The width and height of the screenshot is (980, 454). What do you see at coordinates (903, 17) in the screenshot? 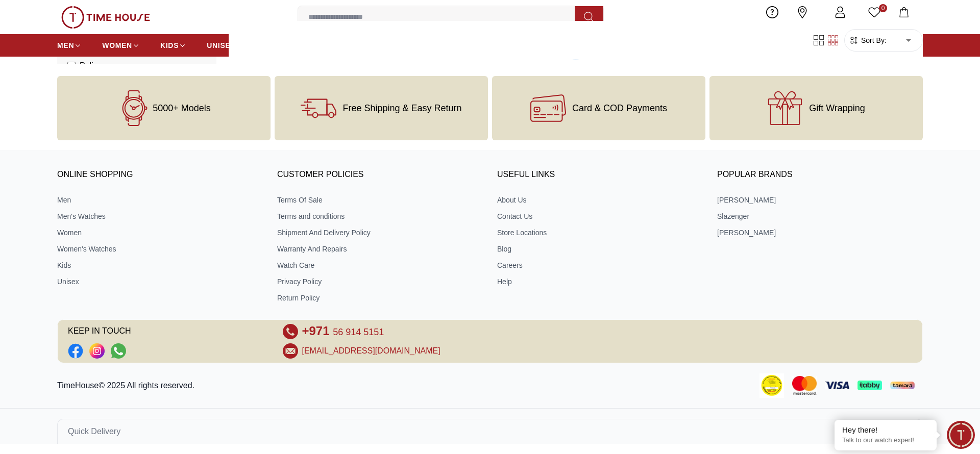
I see `button: My Bag` at bounding box center [903, 17].